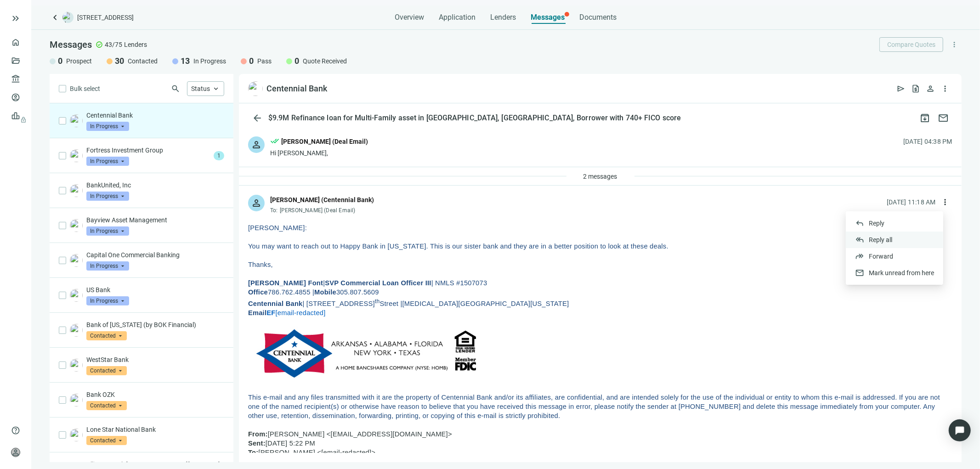  What do you see at coordinates (216, 89) in the screenshot?
I see `span: keyboard_arrow_up` at bounding box center [216, 89].